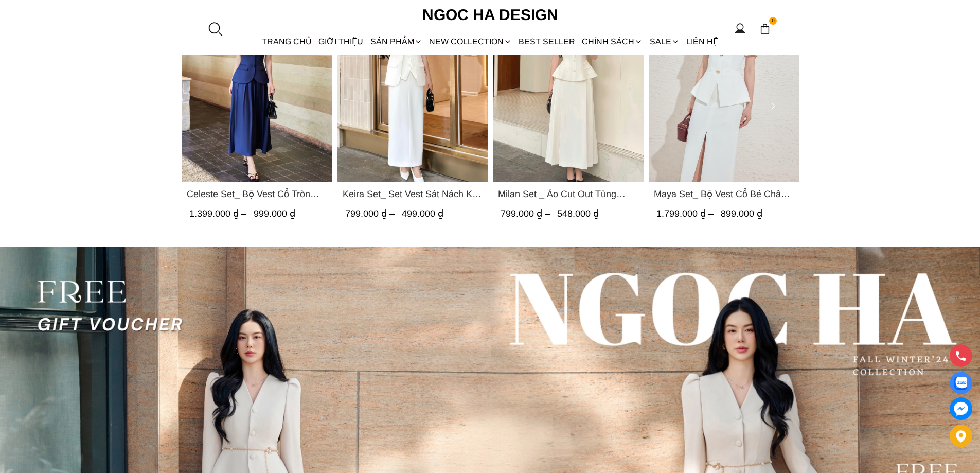 Image resolution: width=980 pixels, height=473 pixels. Describe the element at coordinates (568, 194) in the screenshot. I see `a: Link to Milan Set _ Áo Cut Out Tùng Không Tay Kết Hợp Chân Váy Xếp Ly A1080+CV139` at that location.